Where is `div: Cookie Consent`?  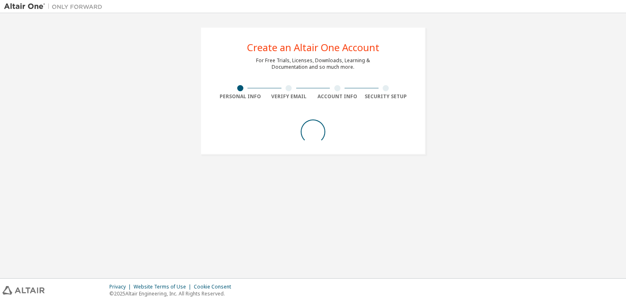
div: Cookie Consent is located at coordinates (215, 287).